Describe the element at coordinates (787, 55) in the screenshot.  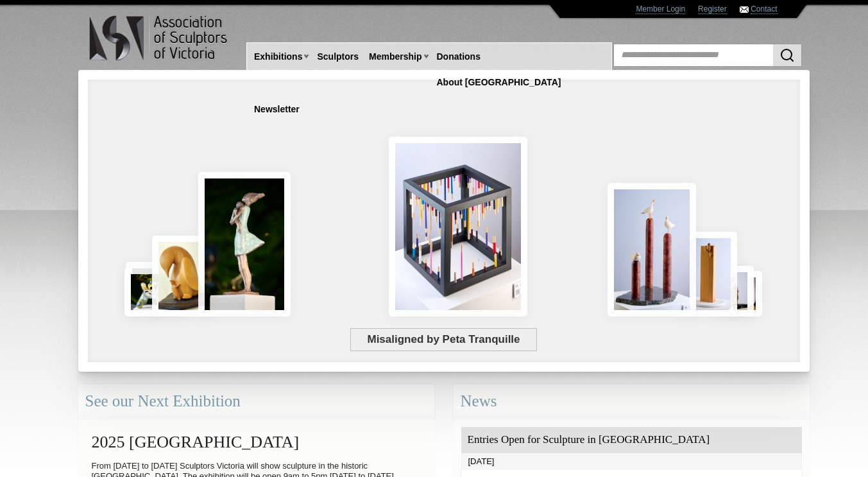
I see `img: Search` at that location.